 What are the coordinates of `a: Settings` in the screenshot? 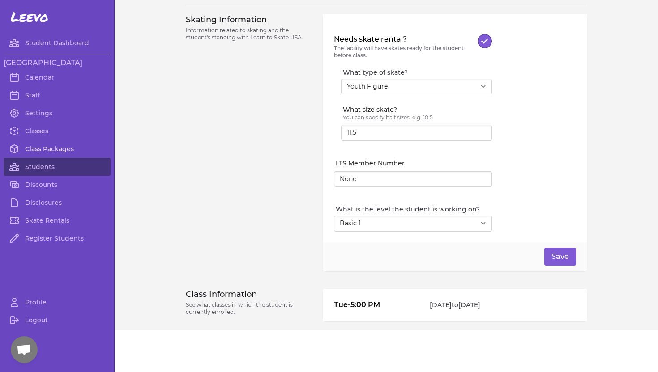 It's located at (57, 113).